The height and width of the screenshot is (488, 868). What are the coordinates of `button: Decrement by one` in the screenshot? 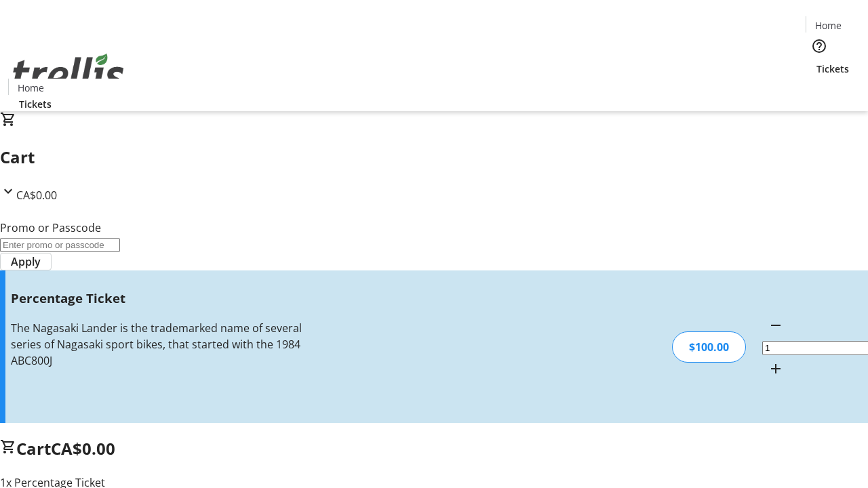 It's located at (776, 325).